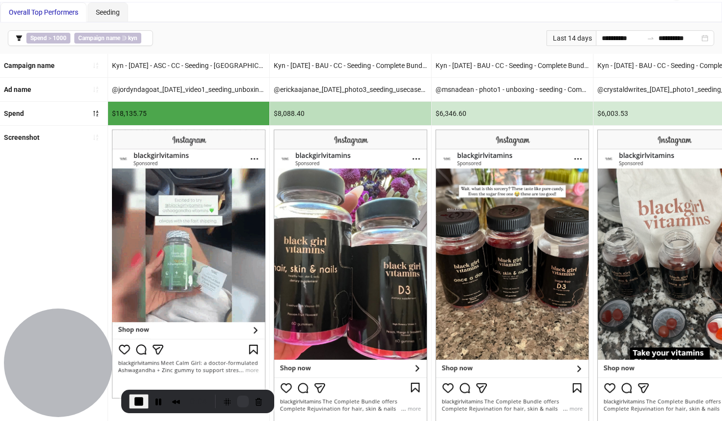  I want to click on img: Screenshot 120240261082720386, so click(189, 264).